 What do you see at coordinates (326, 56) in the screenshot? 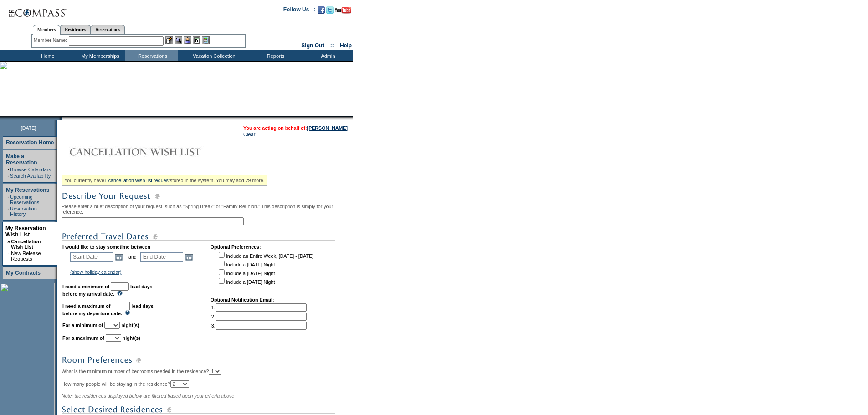
I see `td: Admin` at bounding box center [326, 56].